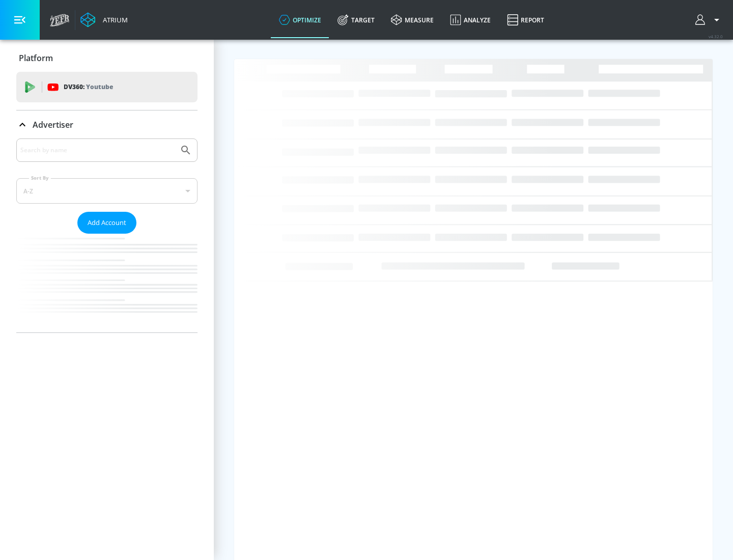  What do you see at coordinates (99, 87) in the screenshot?
I see `p: Youtube` at bounding box center [99, 87].